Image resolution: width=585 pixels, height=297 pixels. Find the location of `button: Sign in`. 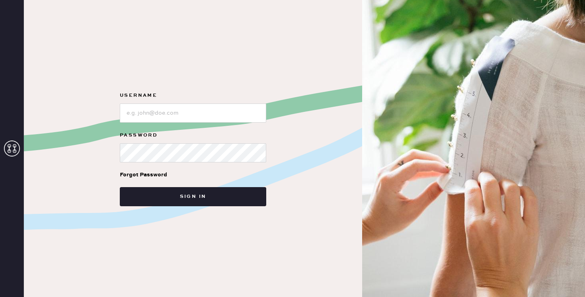

button: Sign in is located at coordinates (193, 197).